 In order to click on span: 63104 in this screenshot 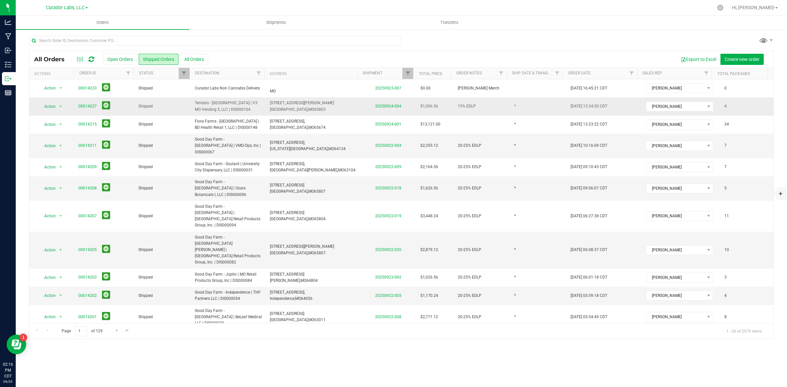, I will do `click(350, 170)`.